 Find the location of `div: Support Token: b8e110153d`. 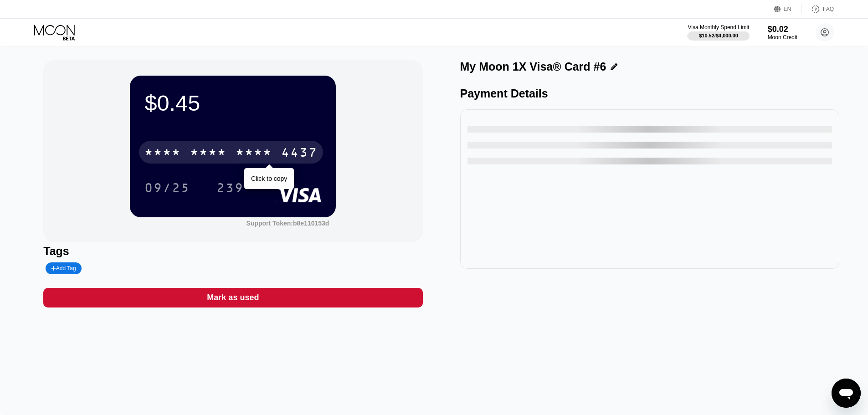

div: Support Token: b8e110153d is located at coordinates (288, 223).